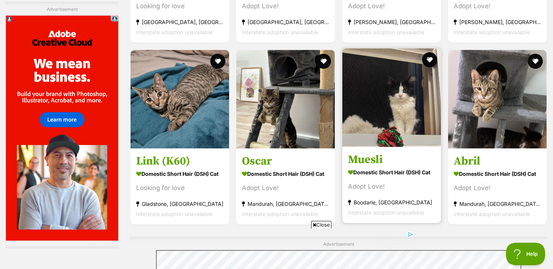 This screenshot has width=553, height=269. Describe the element at coordinates (497, 161) in the screenshot. I see `h3: Abril` at that location.